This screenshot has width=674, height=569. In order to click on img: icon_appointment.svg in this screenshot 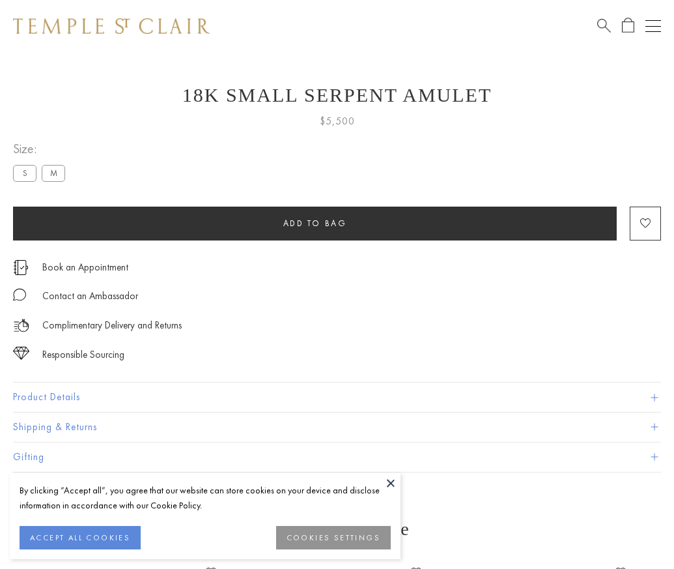, I will do `click(21, 267)`.